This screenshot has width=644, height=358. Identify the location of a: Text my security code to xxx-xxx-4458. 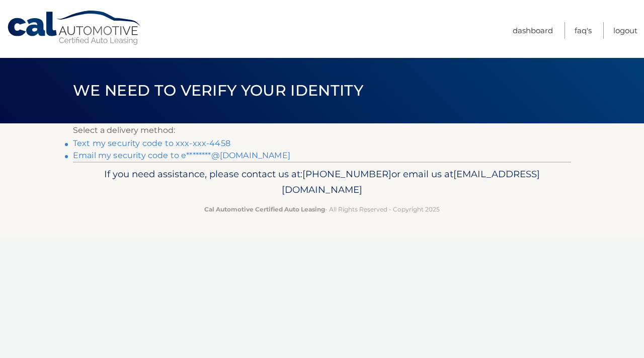
(151, 143).